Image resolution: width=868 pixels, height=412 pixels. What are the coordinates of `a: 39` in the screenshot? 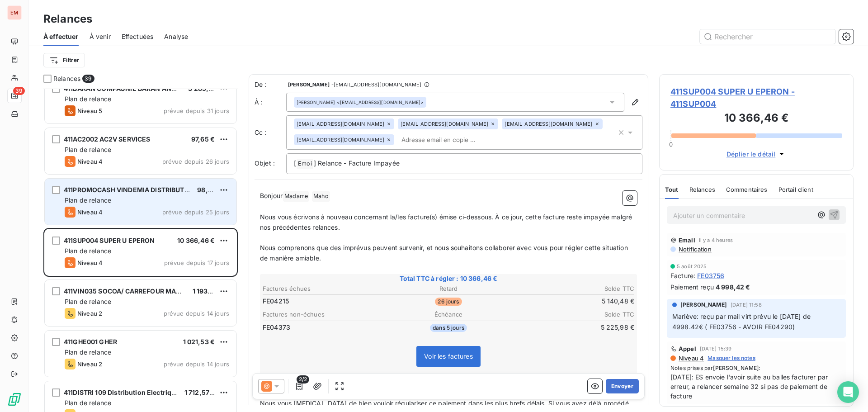 It's located at (14, 96).